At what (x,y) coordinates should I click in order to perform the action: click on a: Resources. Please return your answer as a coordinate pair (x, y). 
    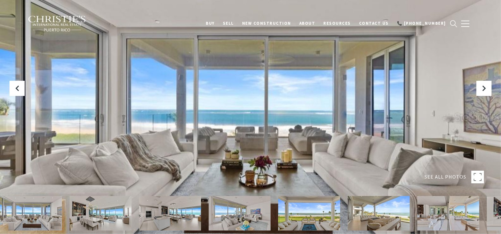
    Looking at the image, I should click on (337, 23).